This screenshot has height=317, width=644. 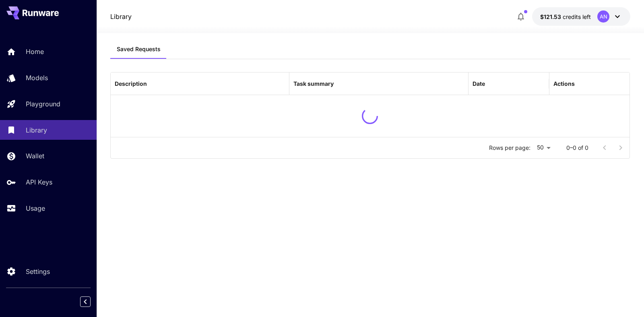 I want to click on p: Usage, so click(x=35, y=209).